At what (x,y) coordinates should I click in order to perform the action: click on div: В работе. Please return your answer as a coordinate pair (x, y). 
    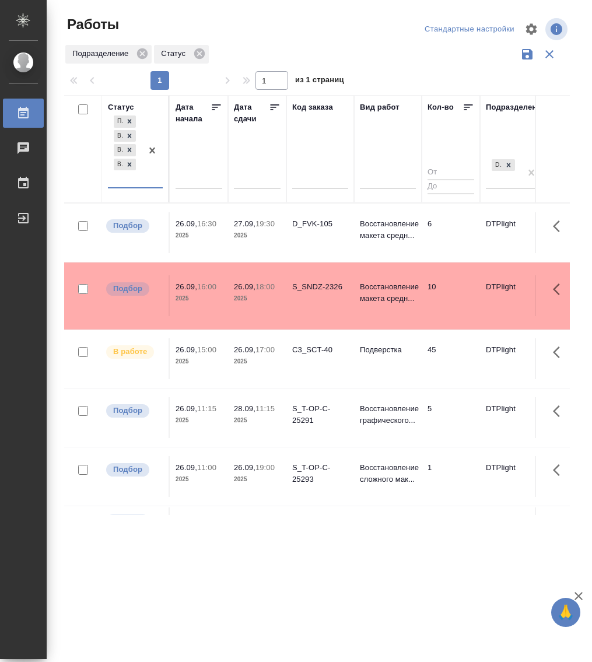
    Looking at the image, I should click on (118, 136).